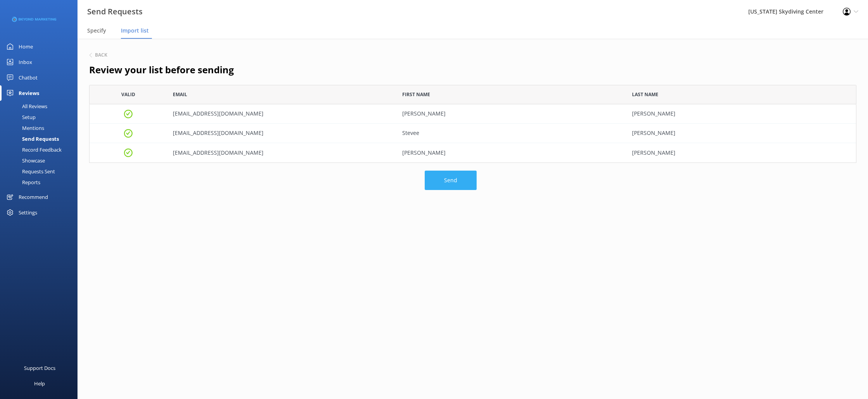  Describe the element at coordinates (26, 46) in the screenshot. I see `div: Home` at that location.